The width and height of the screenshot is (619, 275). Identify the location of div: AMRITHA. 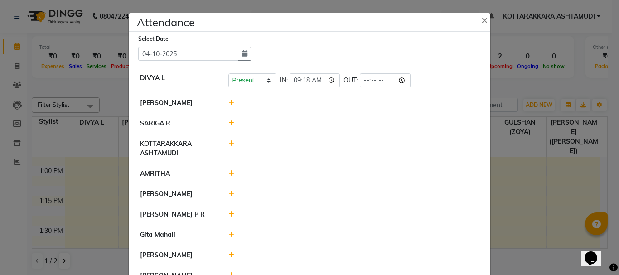
(177, 174).